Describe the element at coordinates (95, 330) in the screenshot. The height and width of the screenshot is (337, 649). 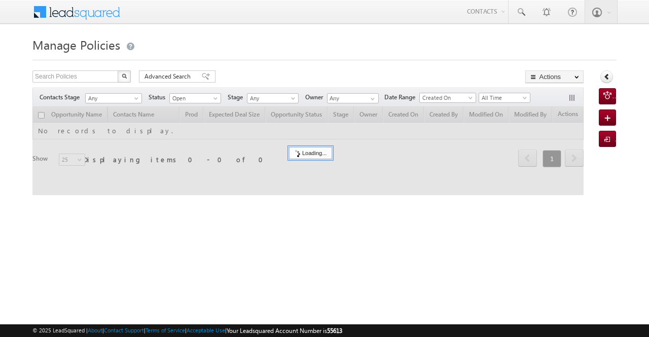
I see `a: About` at that location.